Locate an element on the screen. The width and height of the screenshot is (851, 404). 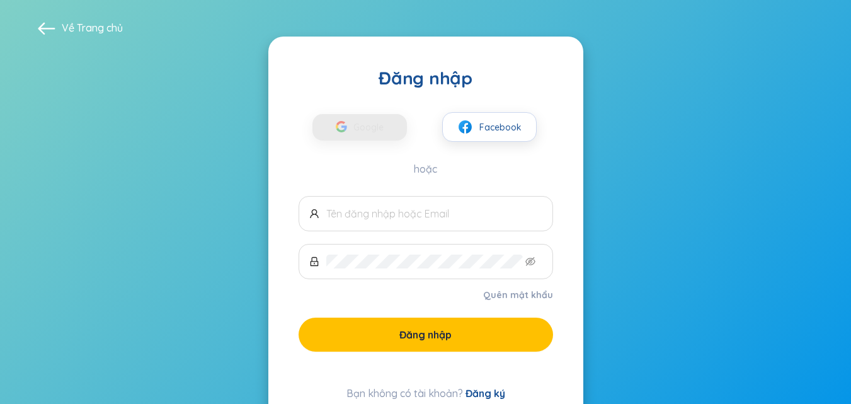
span: Google is located at coordinates (372, 127).